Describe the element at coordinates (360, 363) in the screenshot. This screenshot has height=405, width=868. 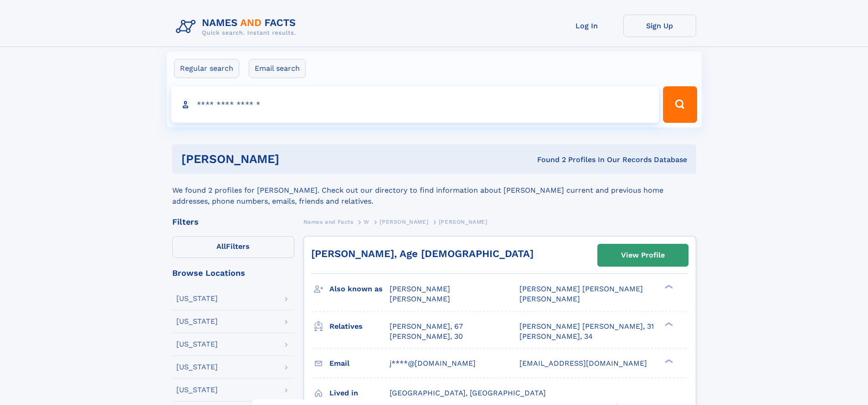
I see `h3: Email` at that location.